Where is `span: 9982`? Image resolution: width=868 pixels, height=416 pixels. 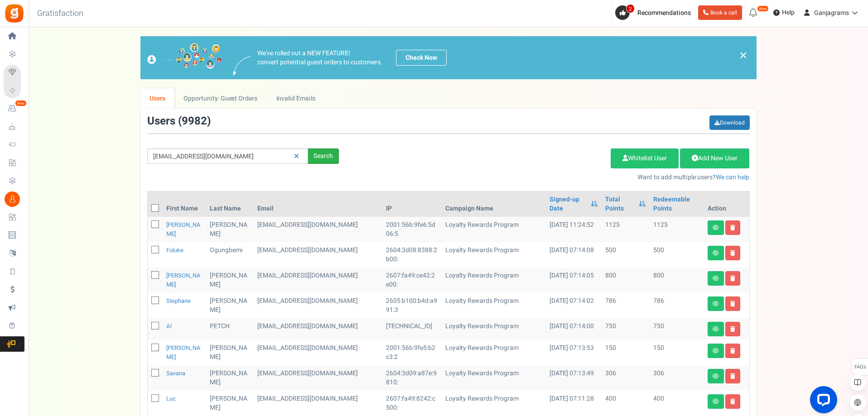
span: 9982 is located at coordinates (194, 121).